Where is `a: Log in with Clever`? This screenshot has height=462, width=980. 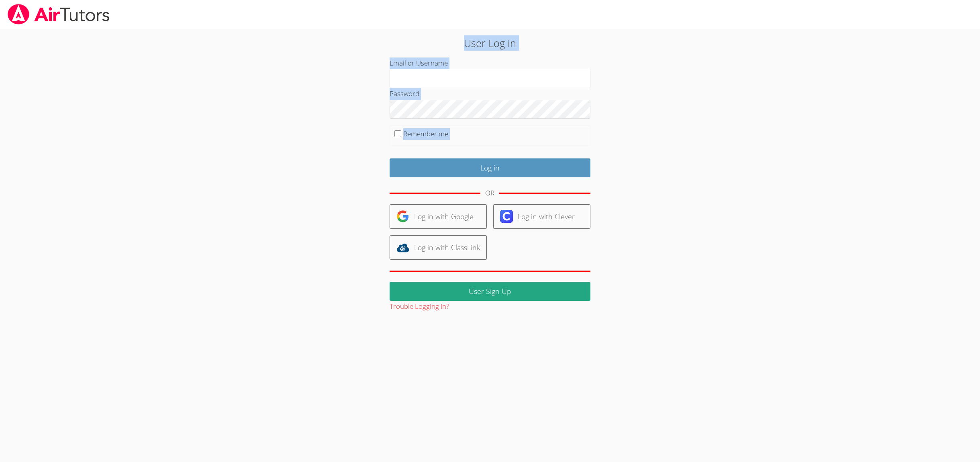 a: Log in with Clever is located at coordinates (542, 216).